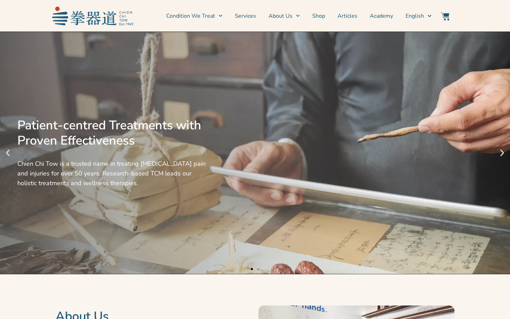 The height and width of the screenshot is (319, 510). I want to click on nav: Menu, so click(284, 16).